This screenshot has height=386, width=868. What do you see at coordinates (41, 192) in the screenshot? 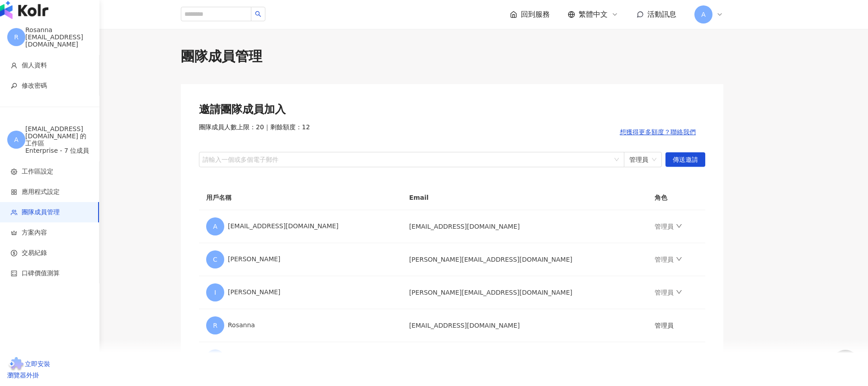
I see `span: 應用程式設定` at bounding box center [41, 192].